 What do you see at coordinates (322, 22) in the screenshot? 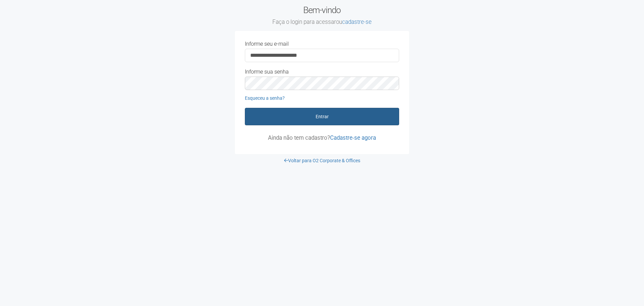
I see `small: Faça o login para acessar` at bounding box center [322, 22].